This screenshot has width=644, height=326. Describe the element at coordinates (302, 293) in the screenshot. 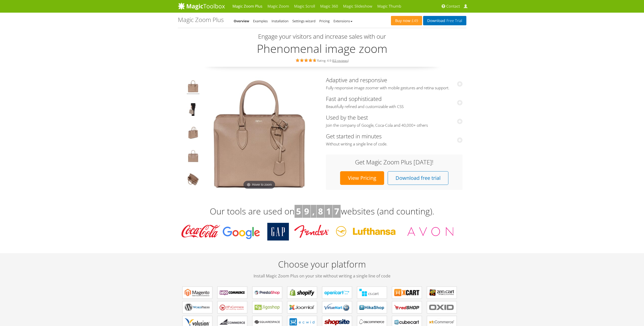

I see `a: Magic Zoom Plus for Shopify` at that location.